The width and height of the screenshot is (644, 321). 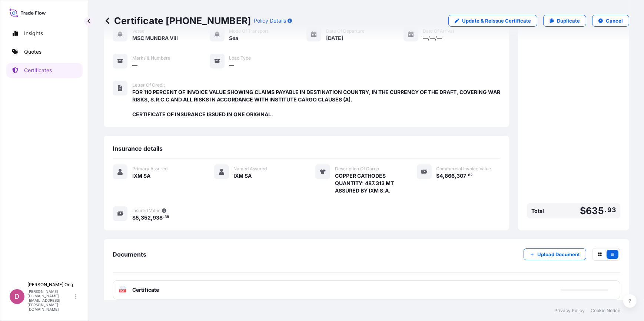 I want to click on p: Update & Reissue Certificate, so click(x=497, y=21).